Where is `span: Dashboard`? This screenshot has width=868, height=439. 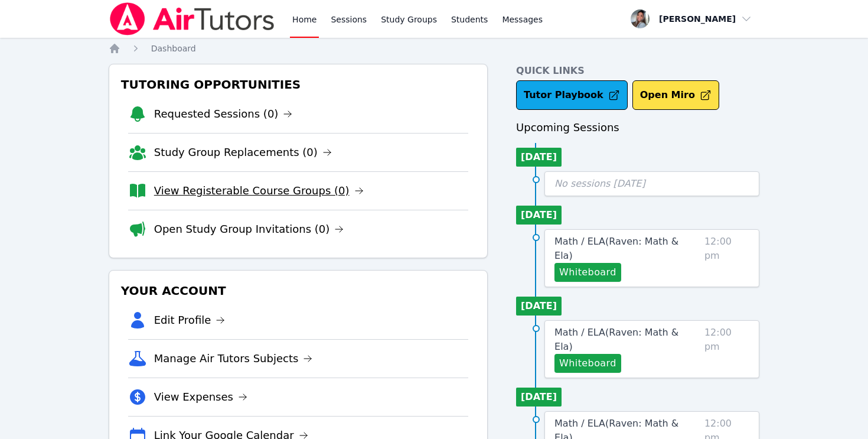
span: Dashboard is located at coordinates (173, 48).